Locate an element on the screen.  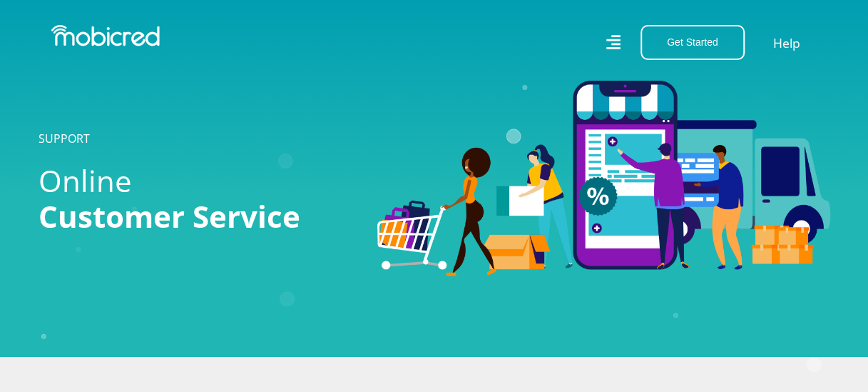
a: Help is located at coordinates (786, 43).